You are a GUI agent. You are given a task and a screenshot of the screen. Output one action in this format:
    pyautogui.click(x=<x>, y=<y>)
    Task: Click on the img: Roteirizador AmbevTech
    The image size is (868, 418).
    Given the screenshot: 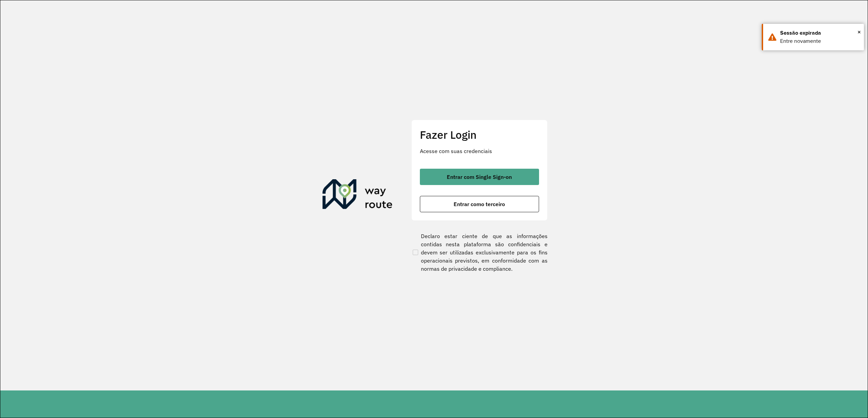 What is the action you would take?
    pyautogui.click(x=357, y=195)
    